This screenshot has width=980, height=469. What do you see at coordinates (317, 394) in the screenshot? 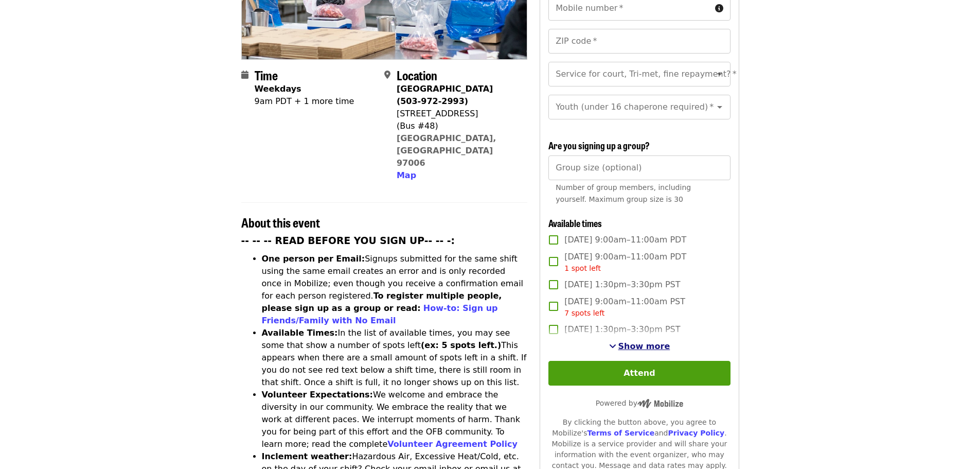
I see `strong: Volunteer Expectations:` at bounding box center [317, 394].